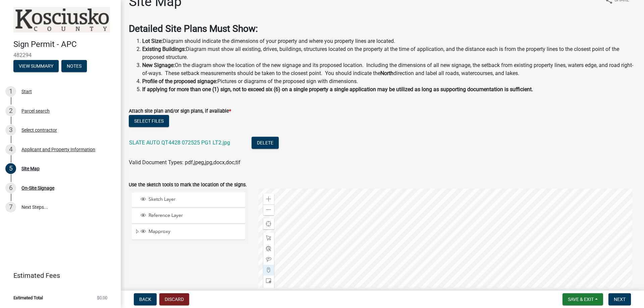  I want to click on div: 1, so click(11, 91).